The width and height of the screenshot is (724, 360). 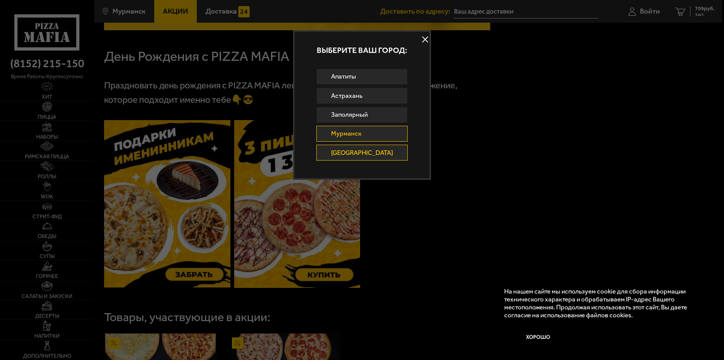 I want to click on a: Мурманск, so click(x=362, y=134).